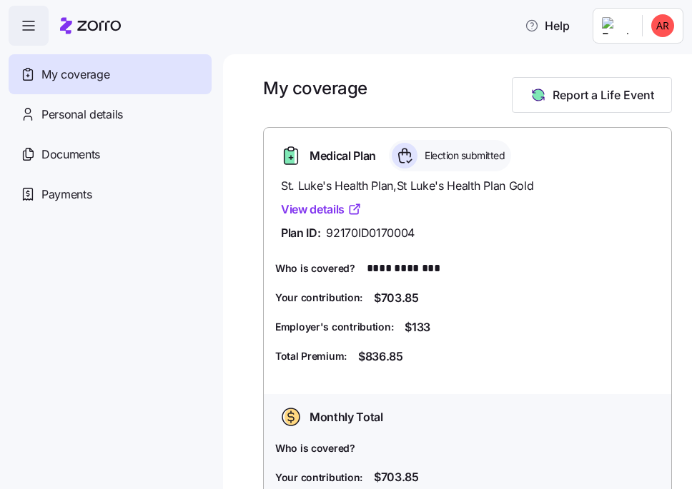 The height and width of the screenshot is (489, 692). I want to click on span: My coverage, so click(75, 74).